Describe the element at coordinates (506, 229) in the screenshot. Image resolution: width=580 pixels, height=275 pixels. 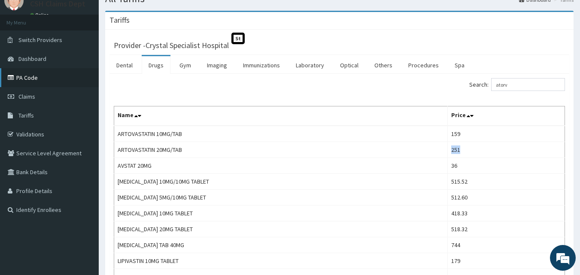
I see `td: 518.32` at that location.